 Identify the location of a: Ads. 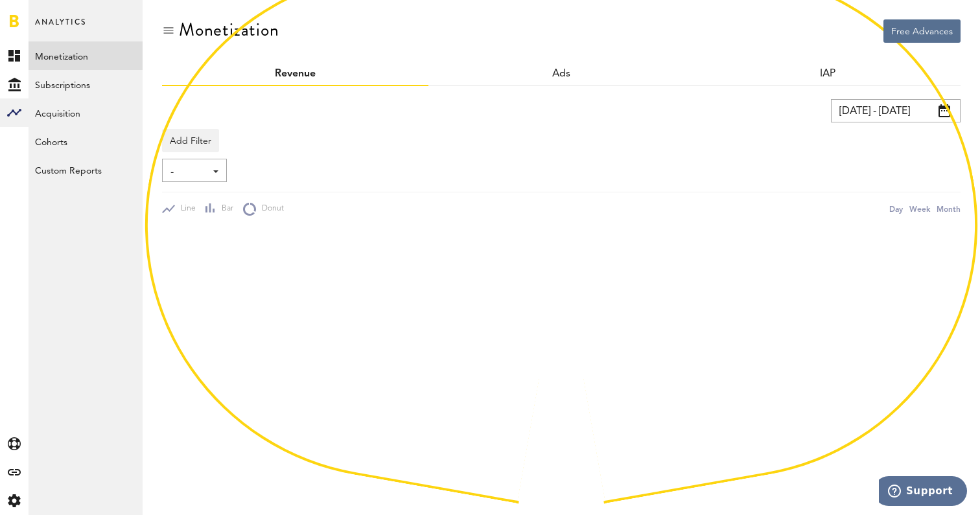
(562, 74).